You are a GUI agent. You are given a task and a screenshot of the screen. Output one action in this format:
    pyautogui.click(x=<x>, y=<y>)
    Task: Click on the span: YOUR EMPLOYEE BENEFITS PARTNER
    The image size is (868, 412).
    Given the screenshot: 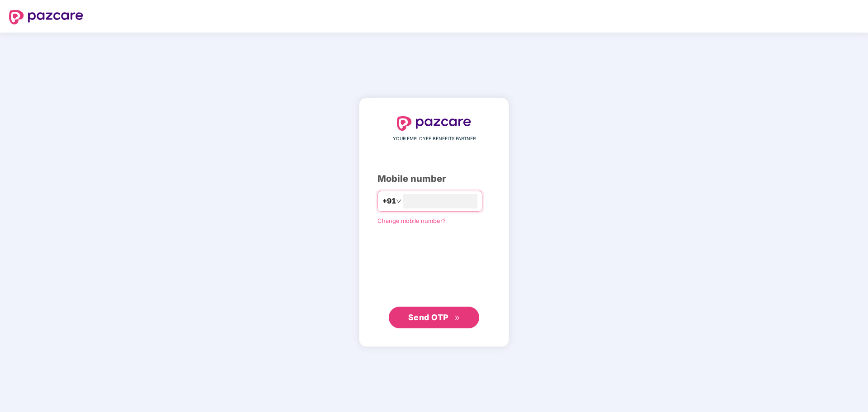 What is the action you would take?
    pyautogui.click(x=434, y=139)
    